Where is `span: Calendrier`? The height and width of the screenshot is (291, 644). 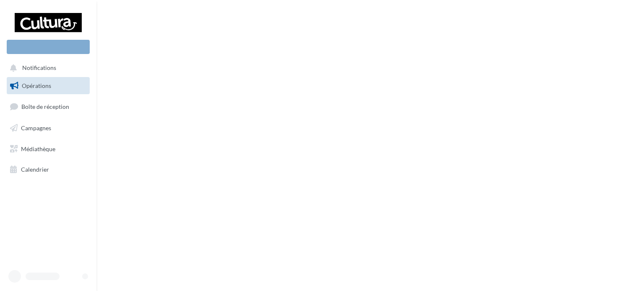 span: Calendrier is located at coordinates (35, 169).